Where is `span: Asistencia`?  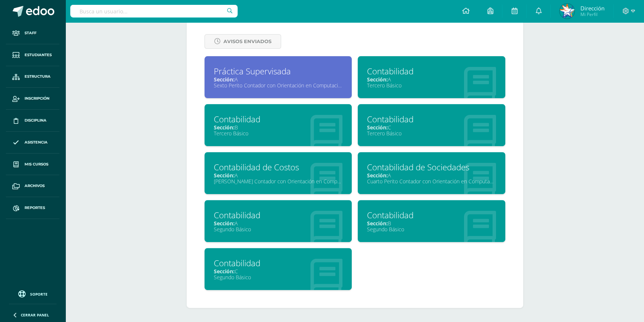 span: Asistencia is located at coordinates (36, 143).